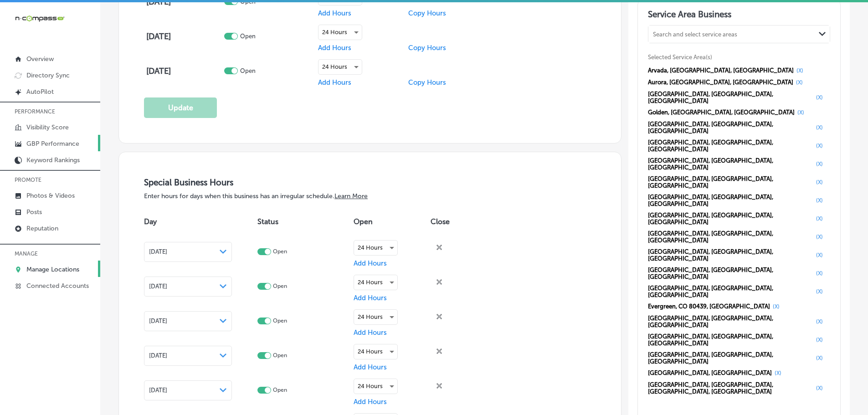 This screenshot has height=415, width=868. Describe the element at coordinates (34, 212) in the screenshot. I see `p: Posts` at that location.